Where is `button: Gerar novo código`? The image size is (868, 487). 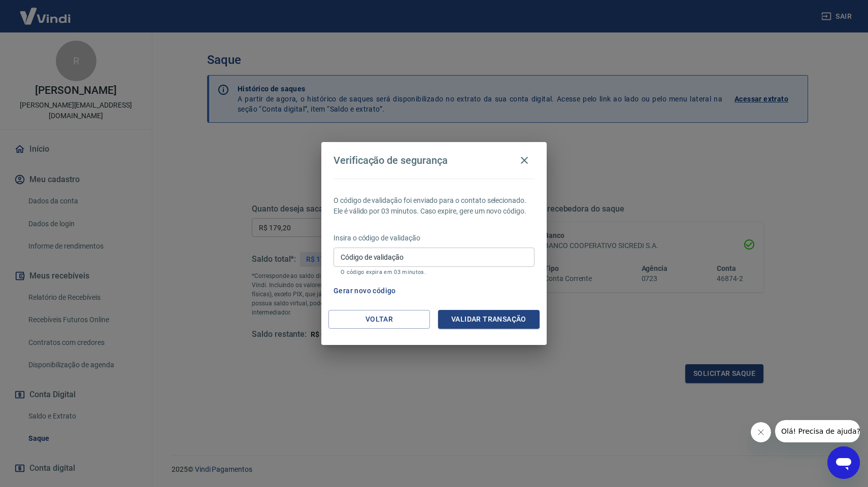
button: Gerar novo código is located at coordinates (364, 291).